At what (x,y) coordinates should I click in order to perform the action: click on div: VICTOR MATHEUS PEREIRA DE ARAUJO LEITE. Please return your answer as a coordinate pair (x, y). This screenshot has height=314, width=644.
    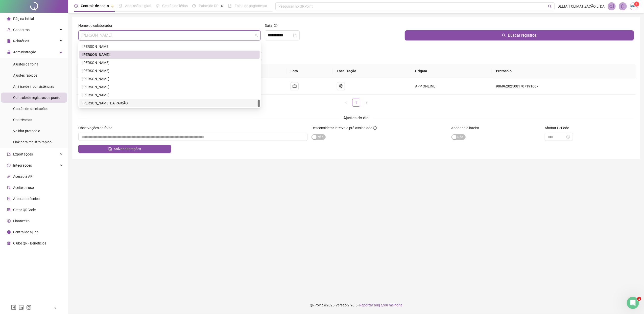
    Looking at the image, I should click on (169, 71).